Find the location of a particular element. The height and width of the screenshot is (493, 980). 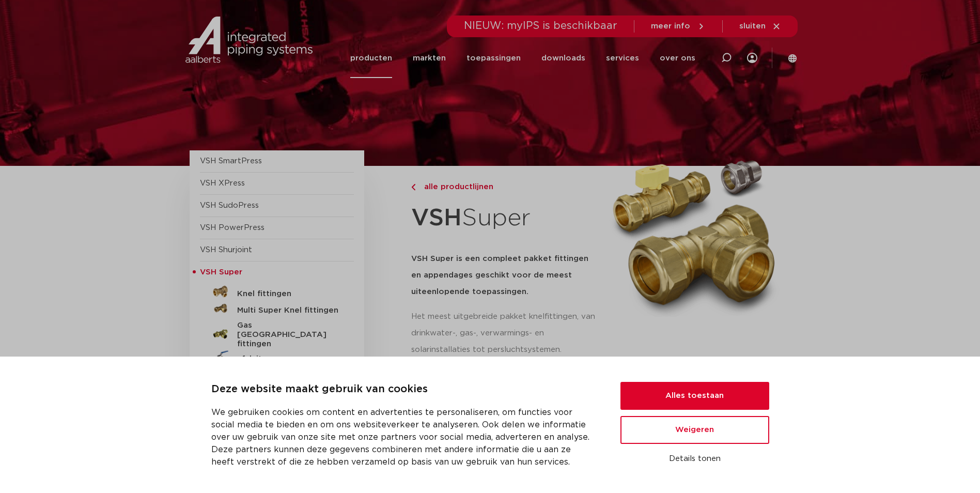

button: Weigeren is located at coordinates (695, 429).